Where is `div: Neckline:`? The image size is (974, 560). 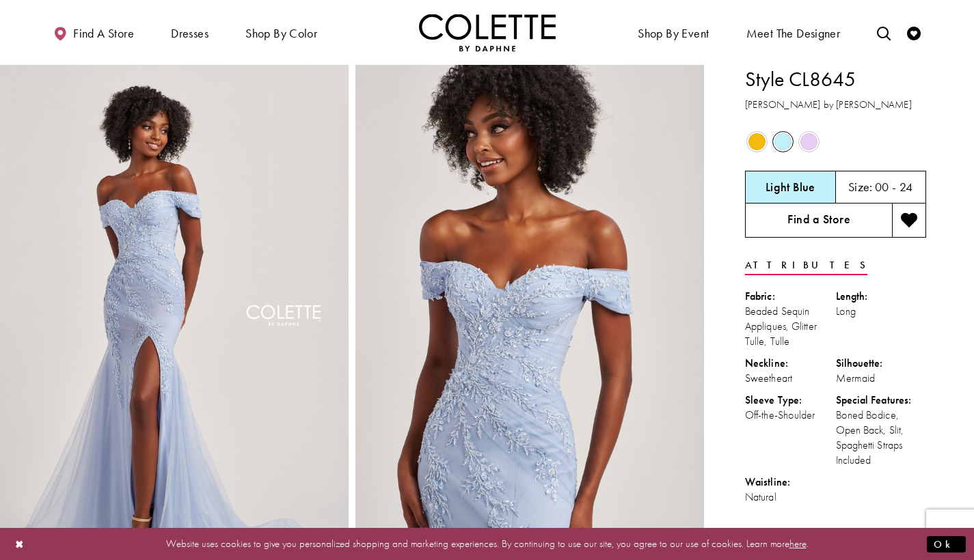
div: Neckline: is located at coordinates (790, 363).